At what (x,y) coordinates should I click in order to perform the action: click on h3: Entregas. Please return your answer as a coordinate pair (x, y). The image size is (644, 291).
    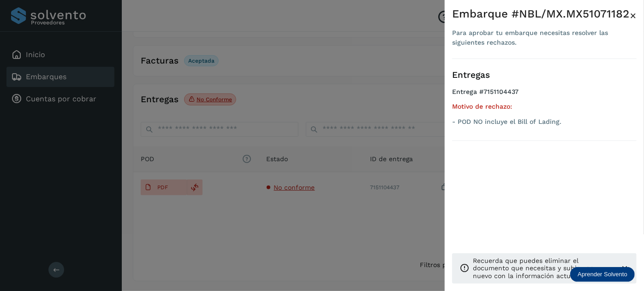
    Looking at the image, I should click on (544, 75).